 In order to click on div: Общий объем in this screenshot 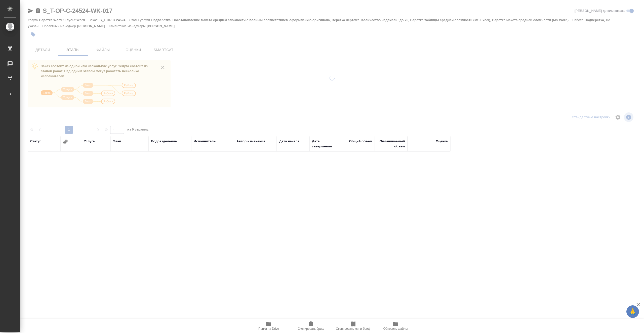, I will do `click(361, 141)`.